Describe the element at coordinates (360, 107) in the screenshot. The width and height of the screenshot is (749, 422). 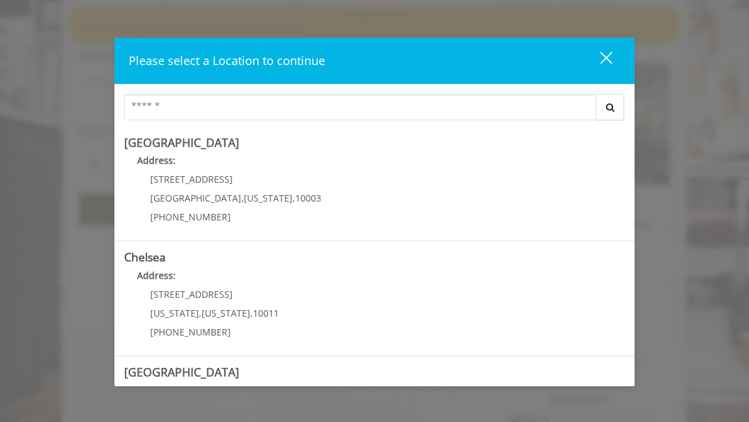
I see `input: Search Center` at that location.